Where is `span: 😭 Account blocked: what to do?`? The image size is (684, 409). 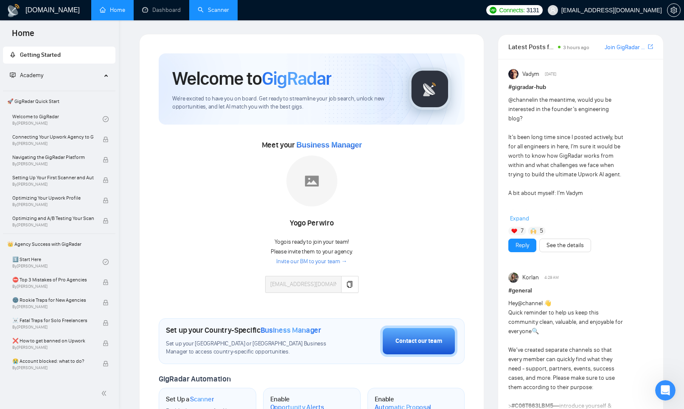 span: 😭 Account blocked: what to do? is located at coordinates (53, 361).